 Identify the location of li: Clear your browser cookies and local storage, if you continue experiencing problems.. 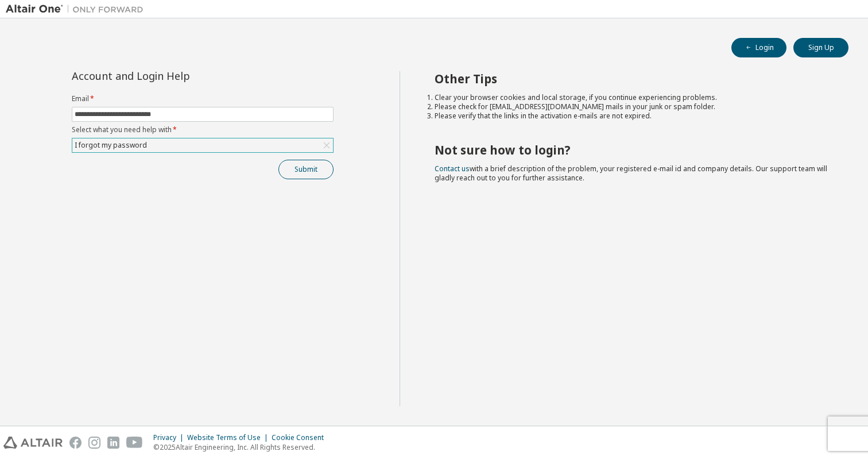
(632, 98).